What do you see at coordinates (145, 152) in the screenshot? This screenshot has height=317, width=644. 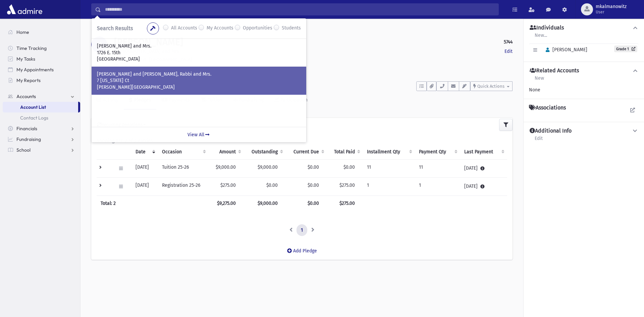 I see `th: Date: activate to sort column ascending` at bounding box center [145, 152].